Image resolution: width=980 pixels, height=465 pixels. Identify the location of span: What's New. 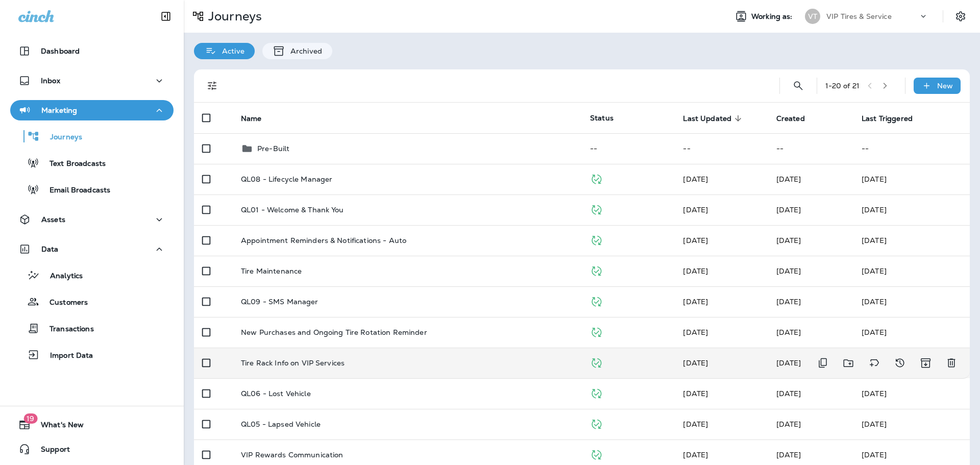
(57, 427).